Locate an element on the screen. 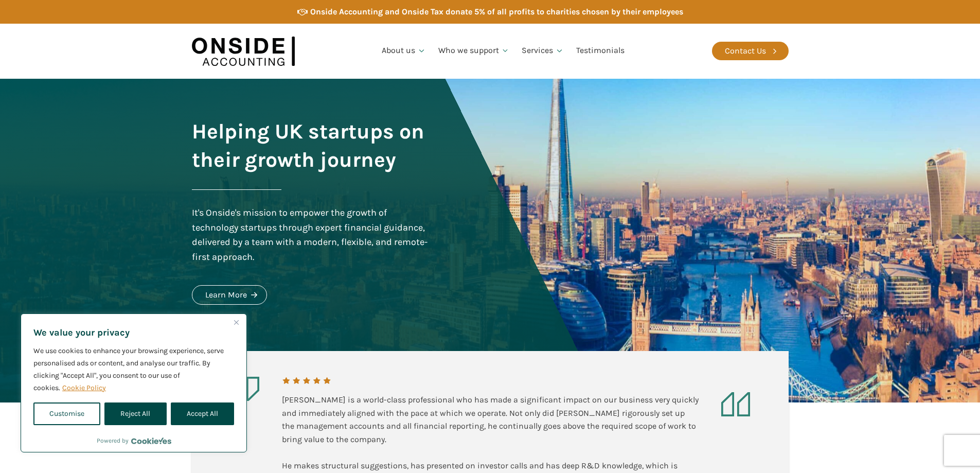 The image size is (980, 473). img: Onside Accounting is located at coordinates (243, 51).